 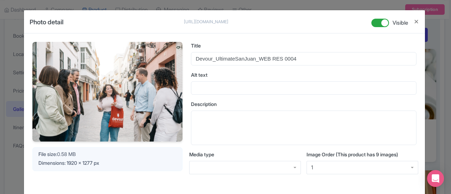 I want to click on div: 1, so click(x=312, y=168).